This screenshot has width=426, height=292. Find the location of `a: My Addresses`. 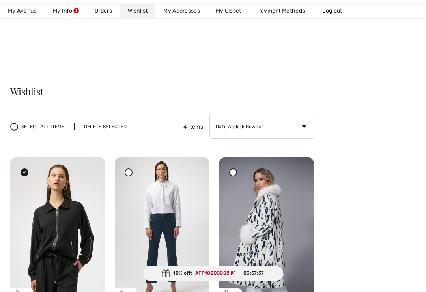

a: My Addresses is located at coordinates (181, 11).